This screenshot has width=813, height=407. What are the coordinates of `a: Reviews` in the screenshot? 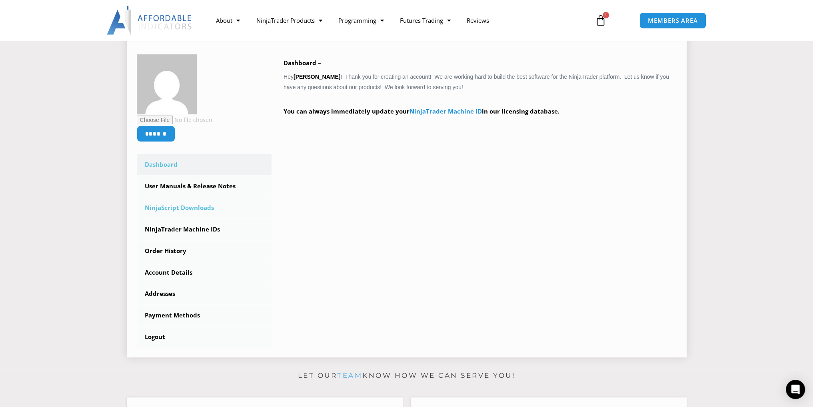 It's located at (478, 20).